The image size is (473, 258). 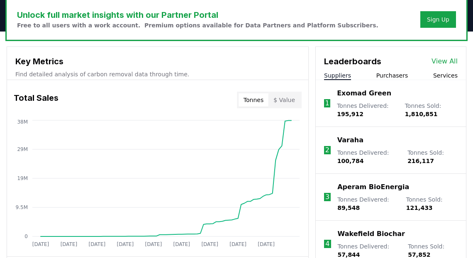 What do you see at coordinates (350, 140) in the screenshot?
I see `a: Varaha` at bounding box center [350, 140].